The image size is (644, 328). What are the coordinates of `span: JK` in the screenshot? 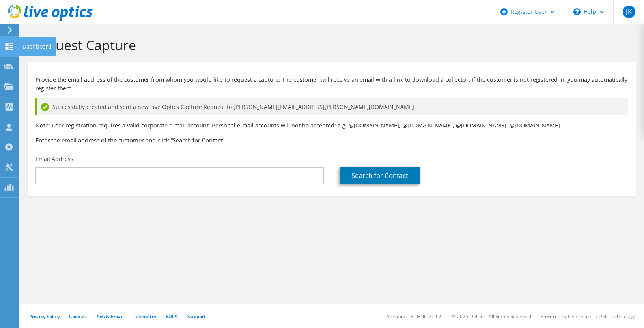 It's located at (629, 12).